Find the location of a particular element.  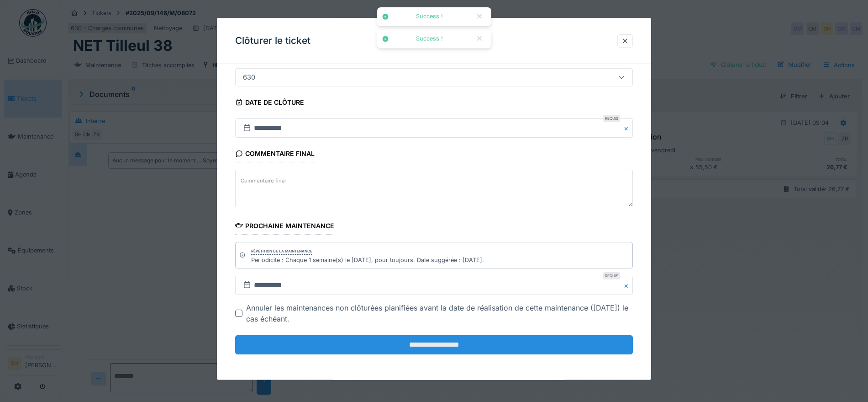

div: Date de clôture is located at coordinates (269, 103).